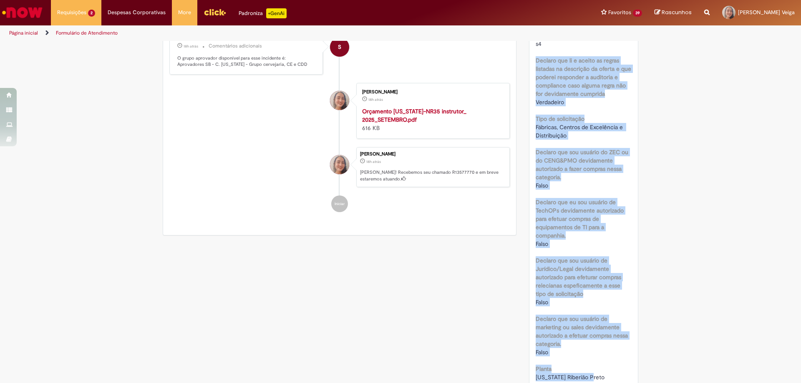  Describe the element at coordinates (276, 13) in the screenshot. I see `p: +GenAi` at that location.